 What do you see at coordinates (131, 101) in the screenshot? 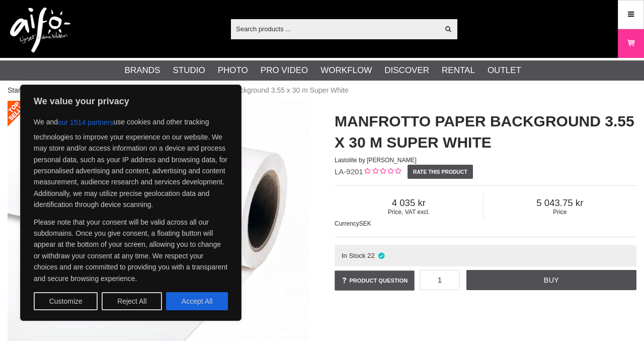
I see `p: We value your privacy` at bounding box center [131, 101].